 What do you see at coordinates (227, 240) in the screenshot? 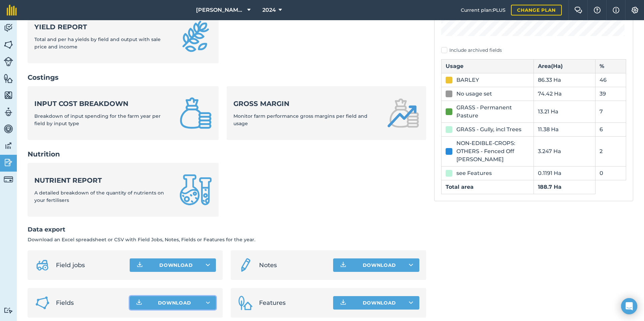
I see `p: Download an Excel spreadsheet or CSV with Field Jobs, Notes, Fields or Features for the year.` at bounding box center [227, 240].